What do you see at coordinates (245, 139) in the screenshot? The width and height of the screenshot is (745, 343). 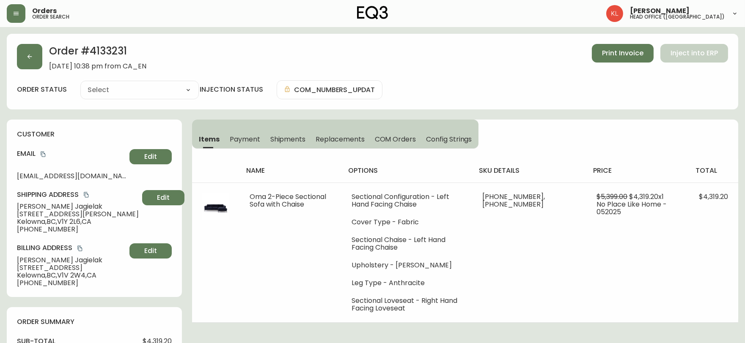 I see `span: Payment` at bounding box center [245, 139].